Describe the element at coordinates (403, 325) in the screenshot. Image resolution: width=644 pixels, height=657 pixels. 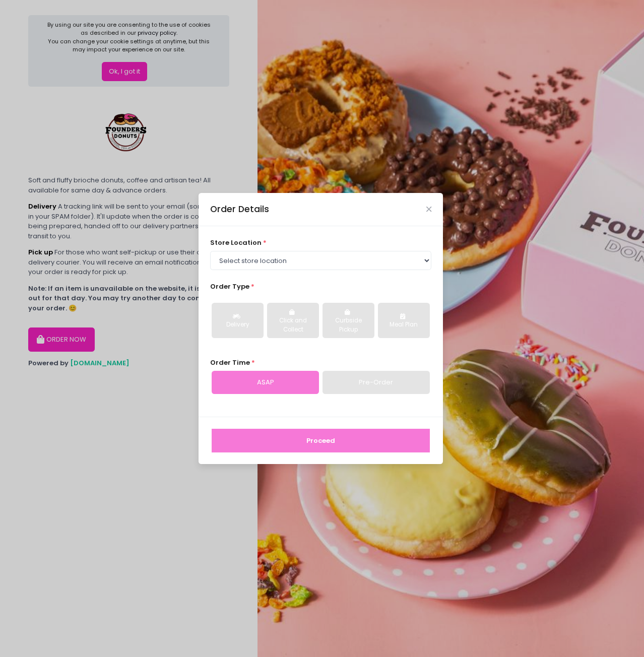
I see `div: Meal Plan` at that location.